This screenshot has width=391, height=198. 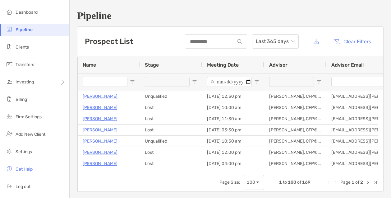 What do you see at coordinates (230, 16) in the screenshot?
I see `h1: Pipeline` at bounding box center [230, 16].